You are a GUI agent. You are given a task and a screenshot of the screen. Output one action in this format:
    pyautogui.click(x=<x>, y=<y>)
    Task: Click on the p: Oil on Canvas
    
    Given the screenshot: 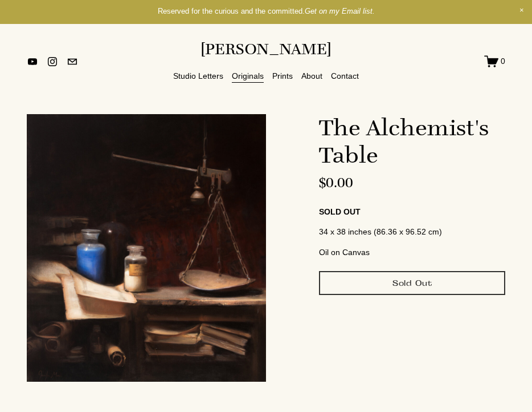 What is the action you would take?
    pyautogui.click(x=412, y=252)
    